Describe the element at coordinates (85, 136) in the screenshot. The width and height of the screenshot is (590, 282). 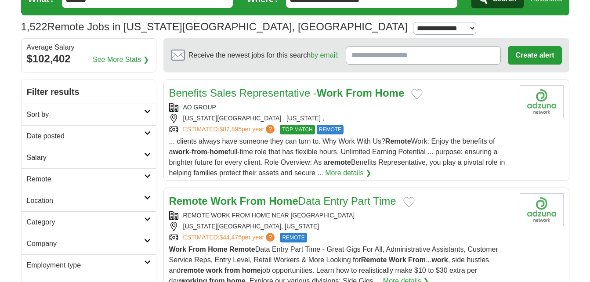
I see `h2: Date posted` at that location.